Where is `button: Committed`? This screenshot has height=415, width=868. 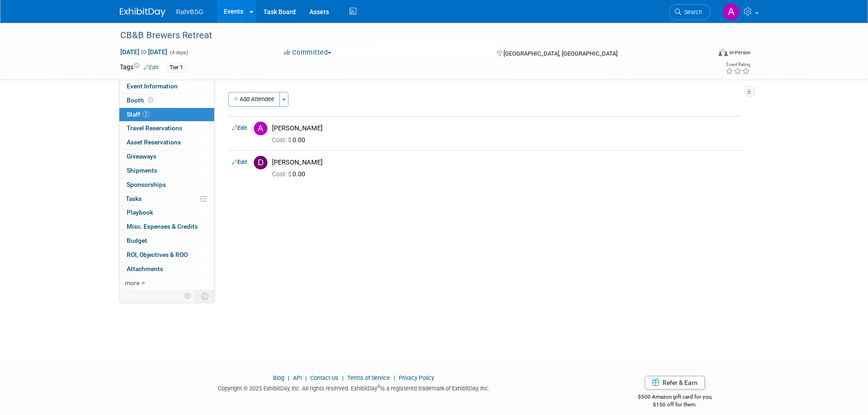 button: Committed is located at coordinates (308, 52).